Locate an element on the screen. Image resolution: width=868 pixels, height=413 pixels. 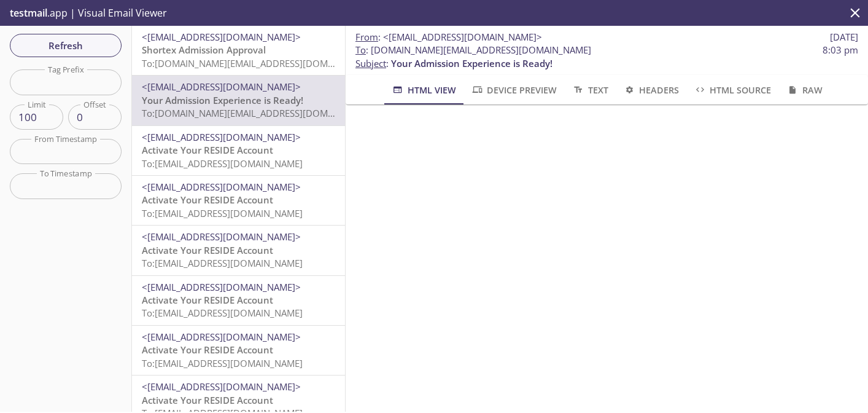
span: 8:03 pm is located at coordinates (840, 50).